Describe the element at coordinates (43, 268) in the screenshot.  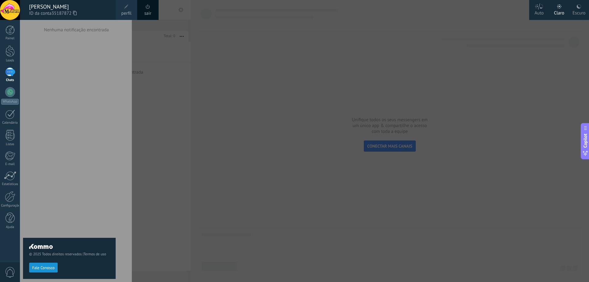
I see `button: Fale Conosco` at that location.